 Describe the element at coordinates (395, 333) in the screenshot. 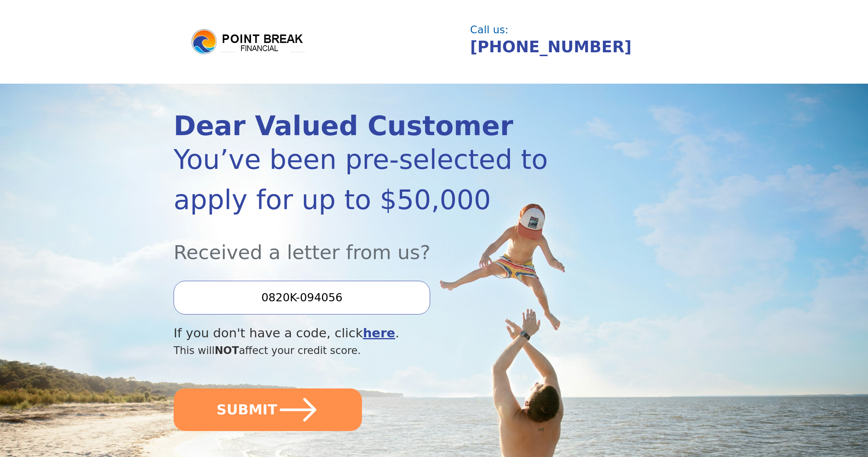

I see `div: If you don't have a code, click .` at that location.